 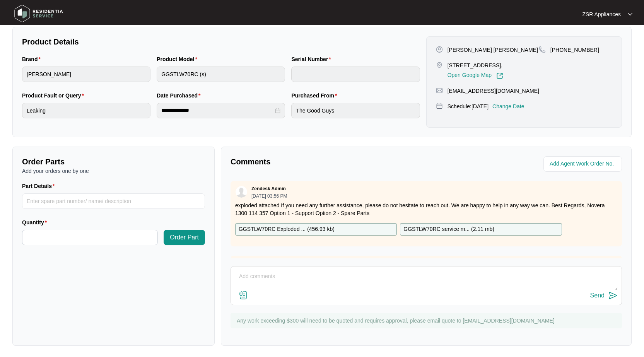 What do you see at coordinates (448, 230) in the screenshot?
I see `p: GGSTLW70RC service m... ( 2.11 mb )` at bounding box center [448, 230].